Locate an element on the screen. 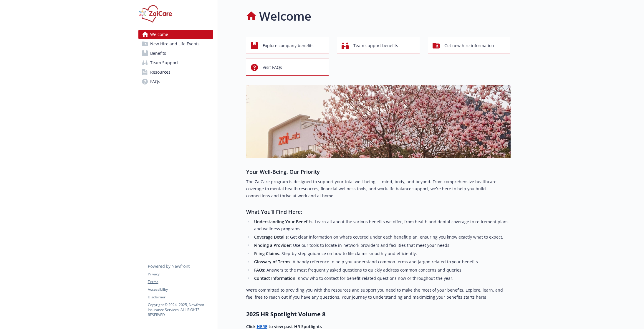 The image size is (644, 329). li: : Step-by-step guidance on how to file claims smoothly and efficiently. is located at coordinates (382, 254).